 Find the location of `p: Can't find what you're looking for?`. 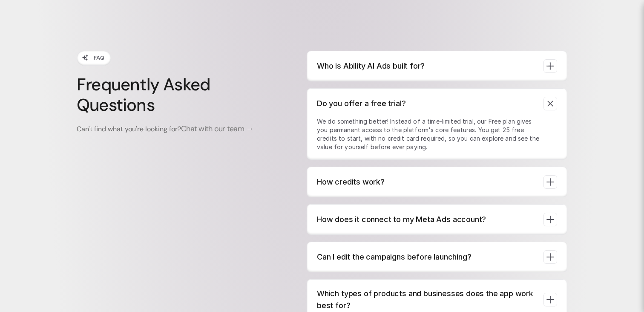

p: Can't find what you're looking for? is located at coordinates (175, 129).